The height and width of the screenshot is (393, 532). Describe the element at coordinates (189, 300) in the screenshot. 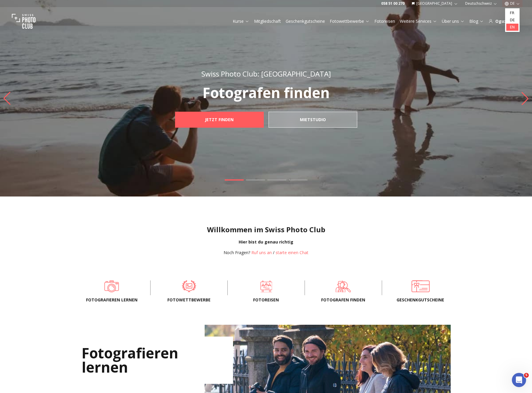

I see `span: Fotowettbewerbe` at that location.